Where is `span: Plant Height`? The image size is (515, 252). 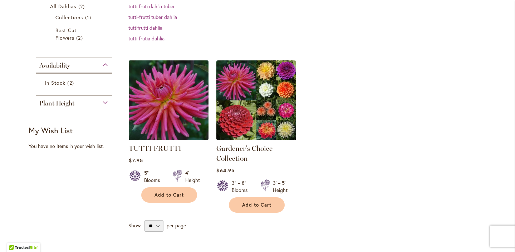 span: Plant Height is located at coordinates (57, 103).